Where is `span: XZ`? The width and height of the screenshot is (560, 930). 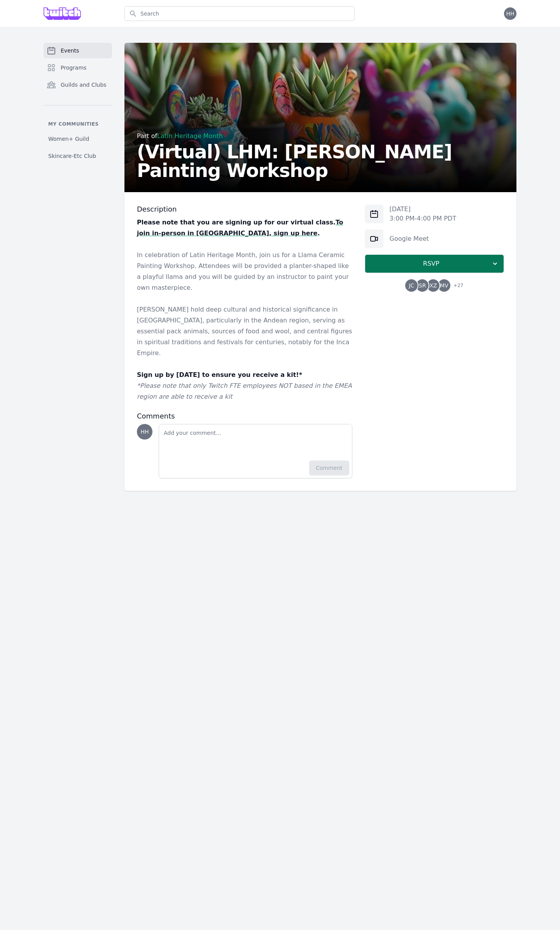
span: XZ is located at coordinates (434, 286).